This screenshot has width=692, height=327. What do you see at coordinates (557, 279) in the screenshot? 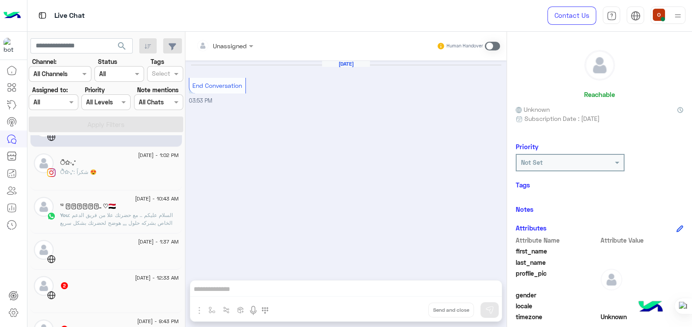
I see `span: profile_pic` at bounding box center [557, 279].